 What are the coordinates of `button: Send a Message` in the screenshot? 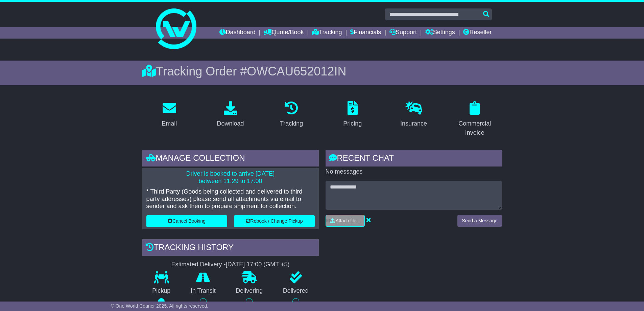 It's located at (479, 220).